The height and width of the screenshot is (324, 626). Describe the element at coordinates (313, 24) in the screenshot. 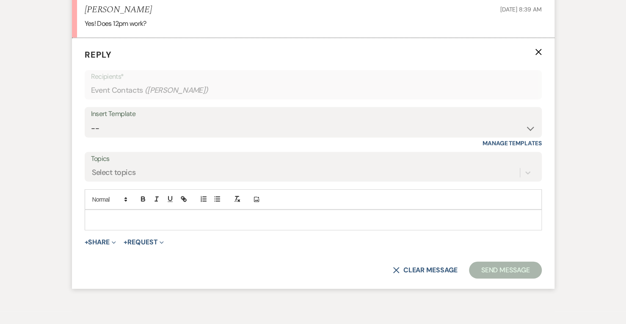

I see `p: Yes! Does 12pm work?` at that location.